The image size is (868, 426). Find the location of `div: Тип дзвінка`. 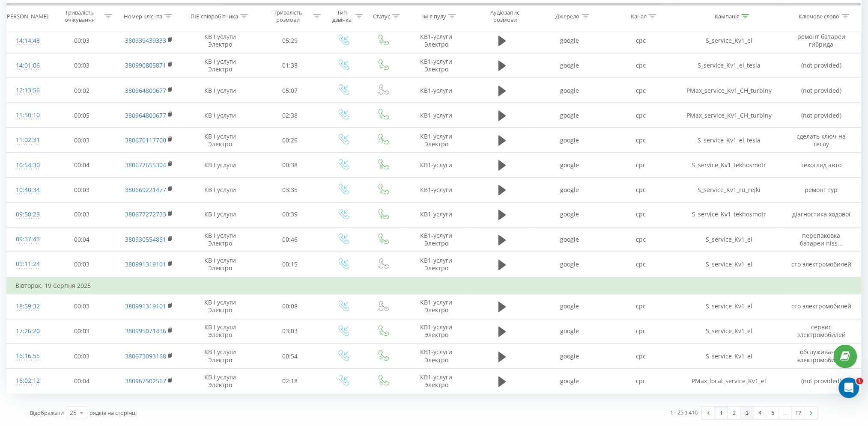

div: Тип дзвінка is located at coordinates (342, 16).